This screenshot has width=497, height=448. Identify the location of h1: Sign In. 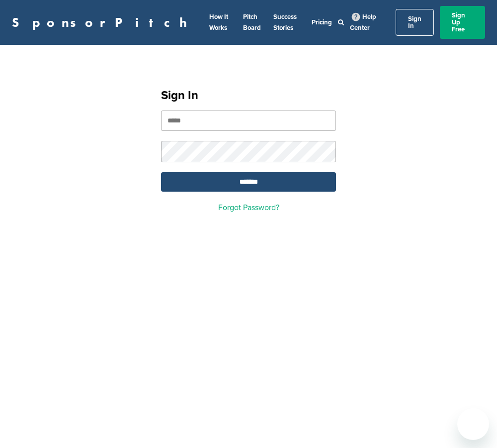
(249, 95).